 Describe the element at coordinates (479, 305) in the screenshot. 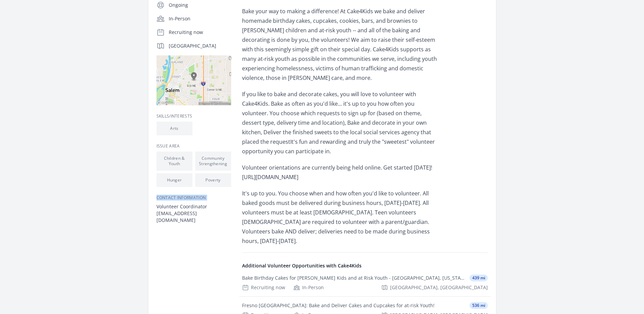

I see `span: 536 mi` at that location.